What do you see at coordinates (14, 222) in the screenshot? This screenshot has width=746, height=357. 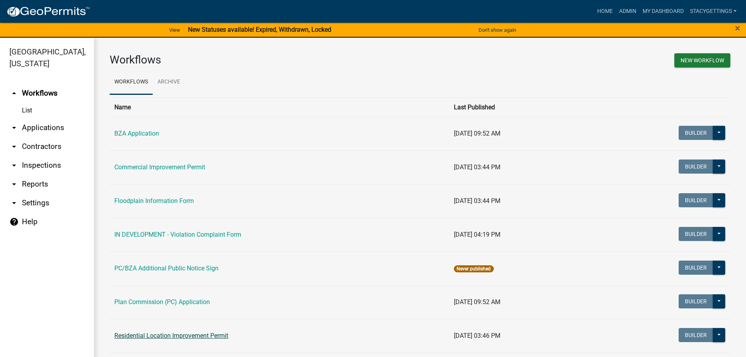 I see `i: help` at bounding box center [14, 222].